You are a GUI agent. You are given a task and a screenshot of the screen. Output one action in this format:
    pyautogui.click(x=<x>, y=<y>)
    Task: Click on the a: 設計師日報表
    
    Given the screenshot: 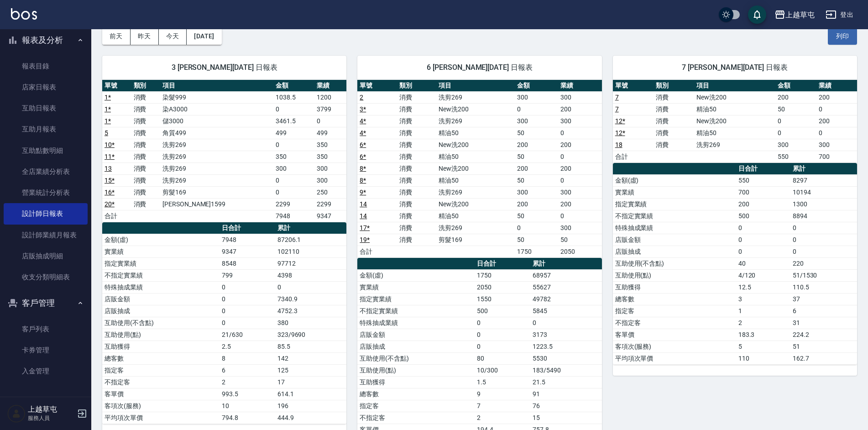 What is the action you would take?
    pyautogui.click(x=45, y=213)
    